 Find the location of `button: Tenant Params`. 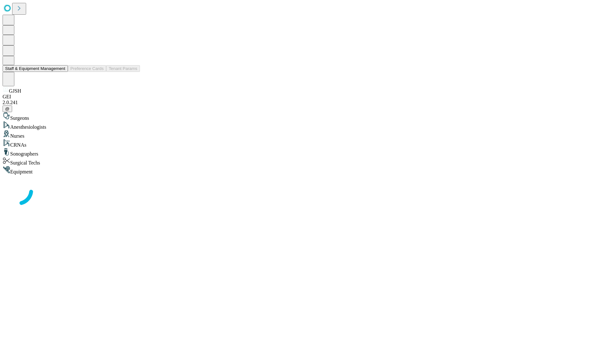

button: Tenant Params is located at coordinates (123, 68).